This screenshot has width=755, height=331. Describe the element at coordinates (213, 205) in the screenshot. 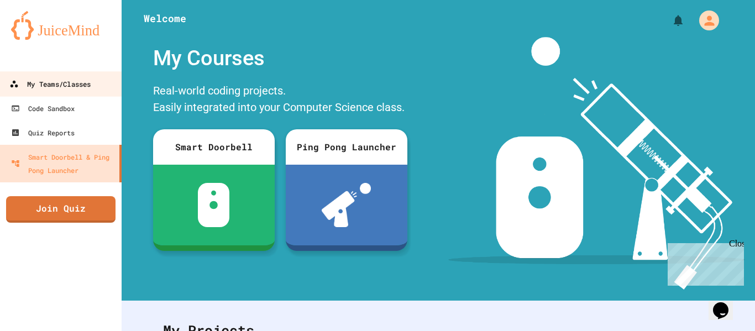

I see `img: sdb-white.svg` at that location.